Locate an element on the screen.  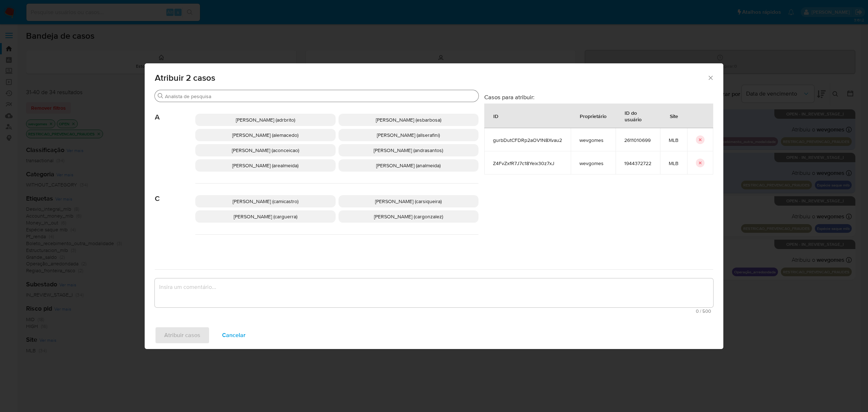
span: Z4FvZxfR7J7c18Yeix30z7xJ is located at coordinates (528, 163).